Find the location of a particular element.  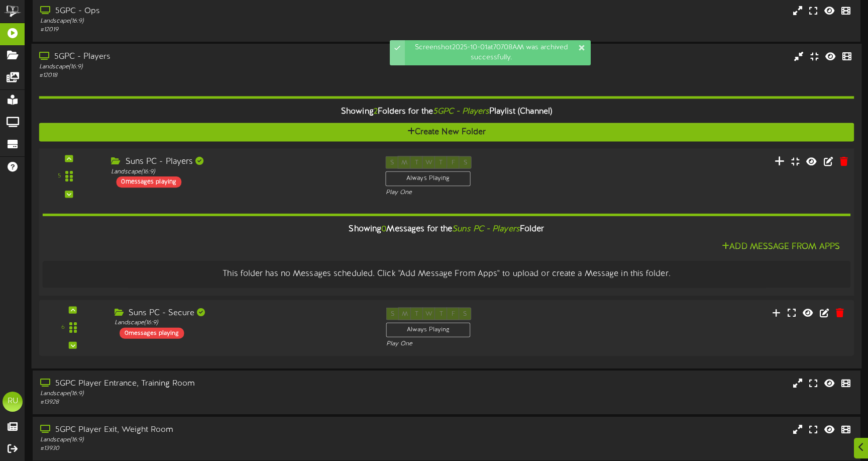

div: # 13930 is located at coordinates (205, 448).